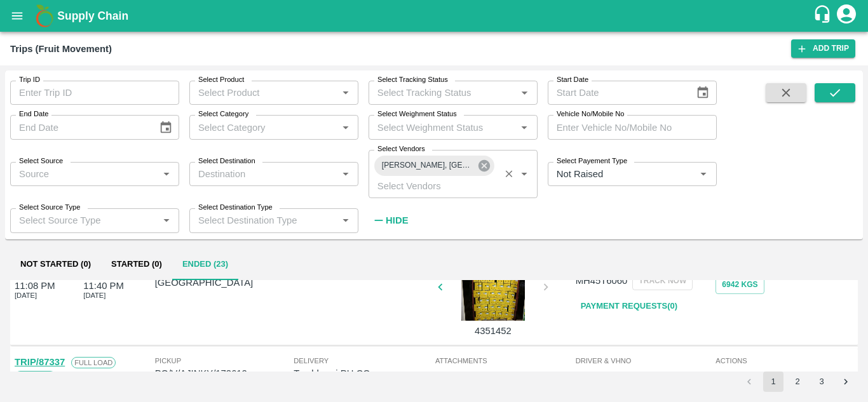 Image resolution: width=868 pixels, height=402 pixels. What do you see at coordinates (84, 220) in the screenshot?
I see `input: Select Source Type` at bounding box center [84, 220].